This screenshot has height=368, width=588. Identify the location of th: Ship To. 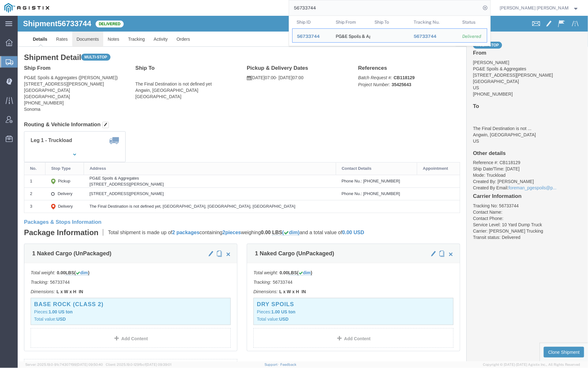
(390, 22).